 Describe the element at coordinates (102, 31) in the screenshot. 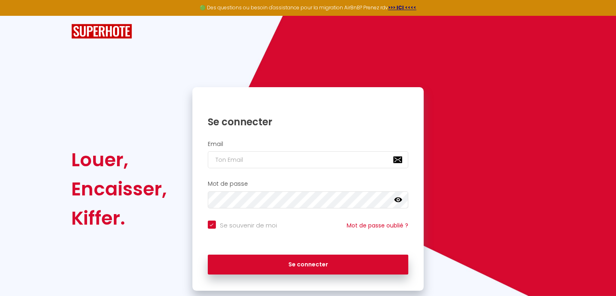

I see `img: SuperHote logo` at that location.